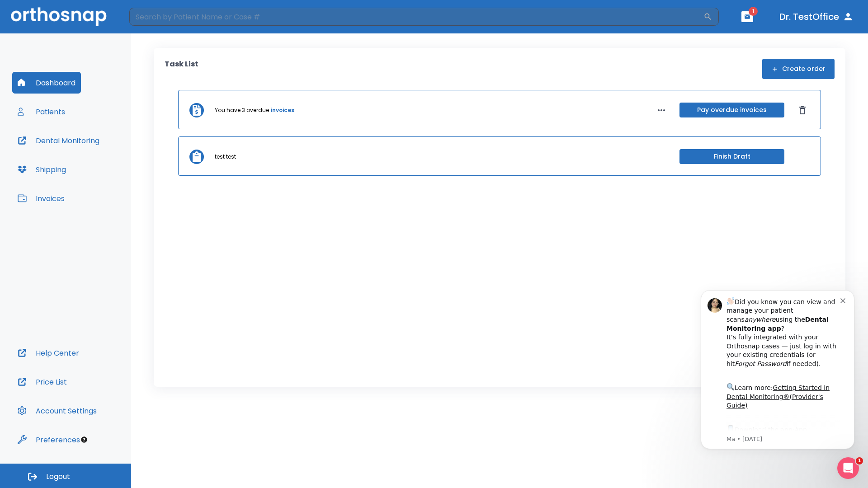 This screenshot has width=868, height=488. Describe the element at coordinates (73, 43) in the screenshot. I see `i: anywhere` at that location.